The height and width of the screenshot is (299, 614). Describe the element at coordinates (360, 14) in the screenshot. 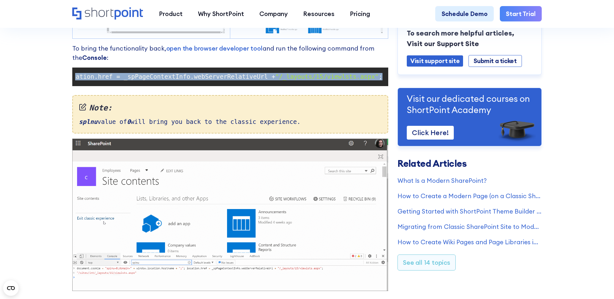

I see `div: Pricing` at that location.